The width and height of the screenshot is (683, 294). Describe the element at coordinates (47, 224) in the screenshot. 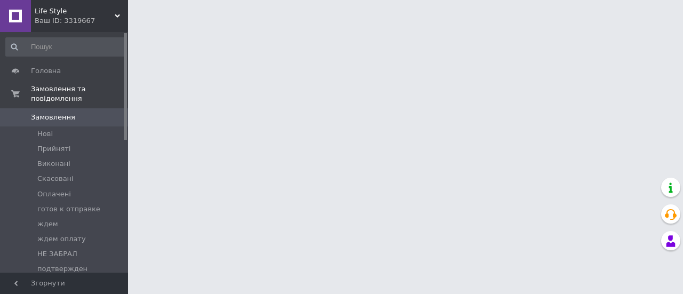

I see `span: ждем` at that location.